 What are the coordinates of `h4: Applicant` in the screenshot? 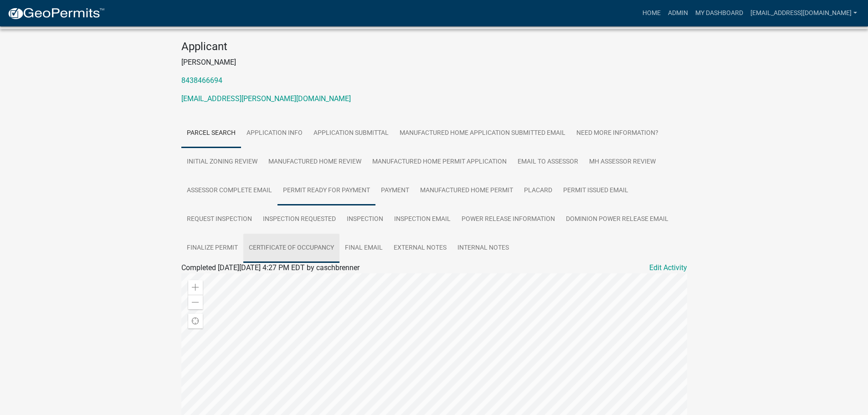 It's located at (434, 47).